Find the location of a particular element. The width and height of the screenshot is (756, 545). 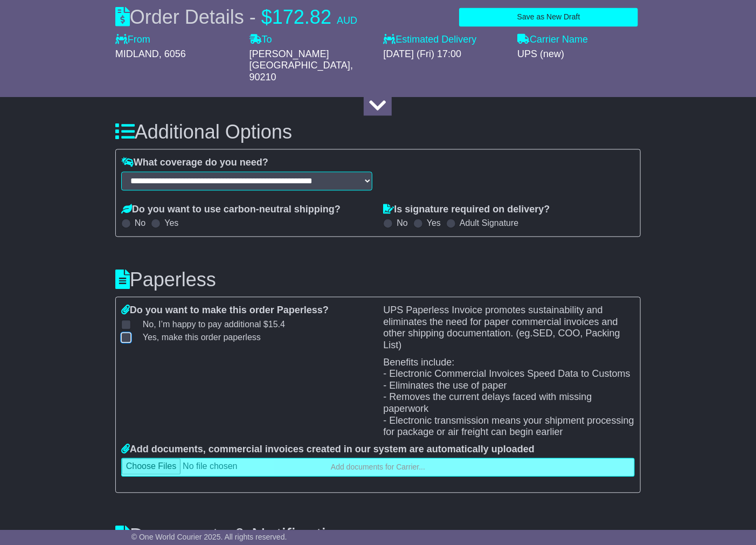

div: Order Details - is located at coordinates (236, 17).